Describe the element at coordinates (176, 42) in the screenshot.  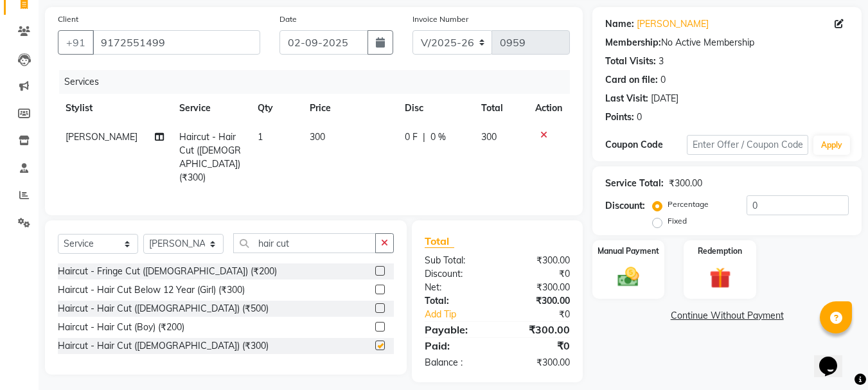
I see `input: Search by Name/Mobile/Email/Code` at that location.